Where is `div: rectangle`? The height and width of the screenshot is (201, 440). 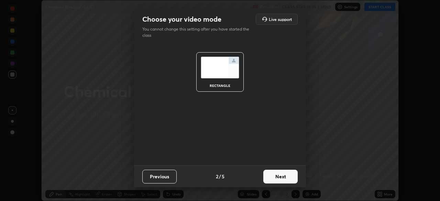 div: rectangle is located at coordinates (220, 86).